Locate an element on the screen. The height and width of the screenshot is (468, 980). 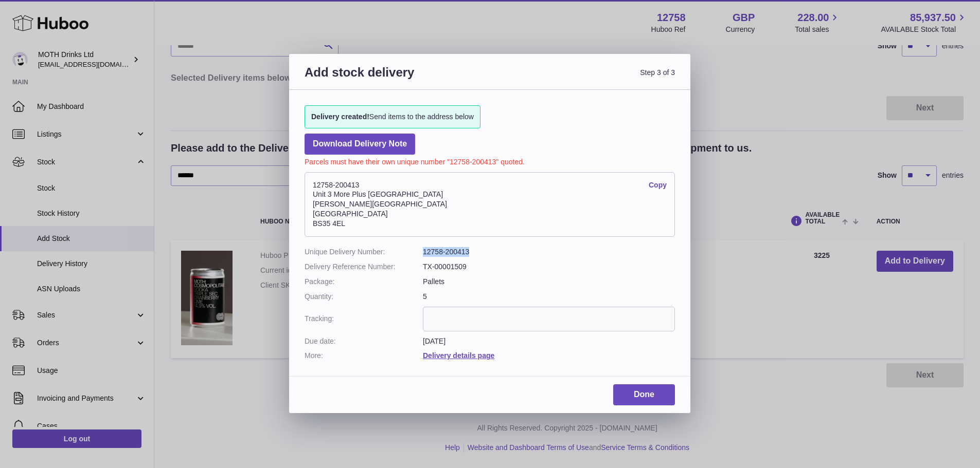
a: Delivery details page is located at coordinates (458, 356).